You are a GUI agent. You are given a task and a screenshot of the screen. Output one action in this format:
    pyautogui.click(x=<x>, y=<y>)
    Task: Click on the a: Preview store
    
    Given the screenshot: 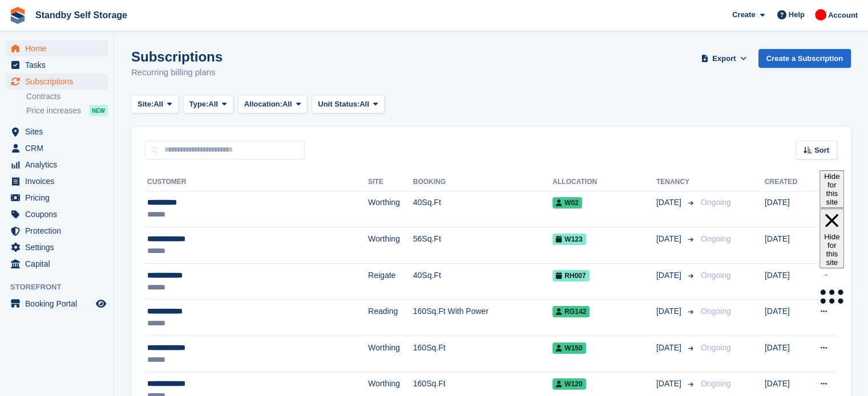 What is the action you would take?
    pyautogui.click(x=101, y=304)
    